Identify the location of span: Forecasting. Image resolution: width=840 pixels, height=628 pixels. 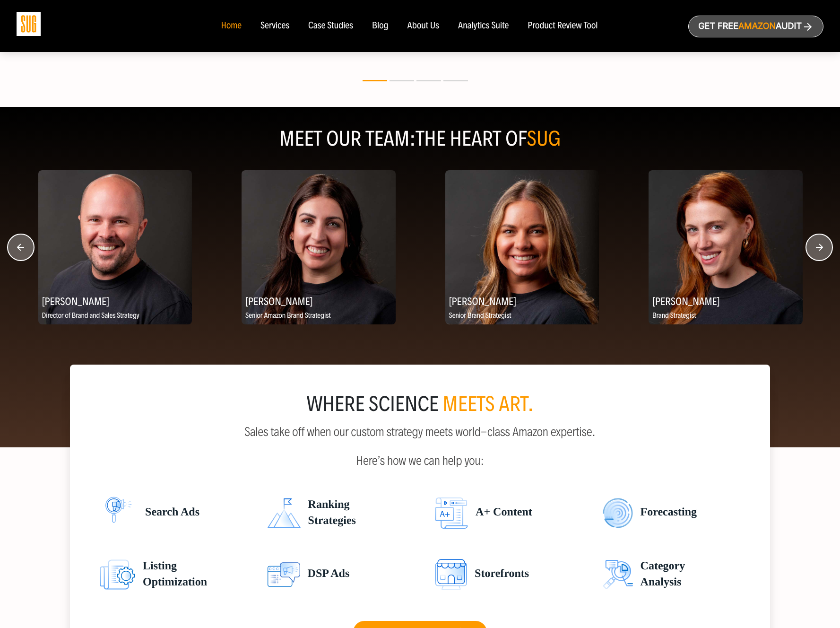
(665, 513).